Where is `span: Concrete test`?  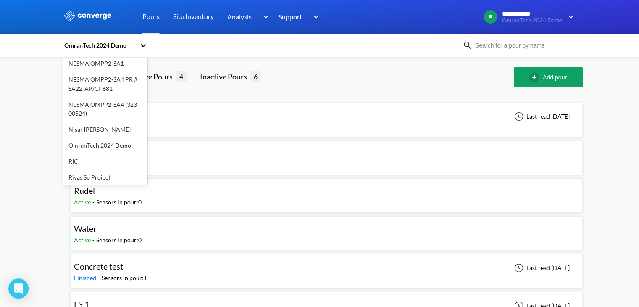 span: Concrete test is located at coordinates (98, 266).